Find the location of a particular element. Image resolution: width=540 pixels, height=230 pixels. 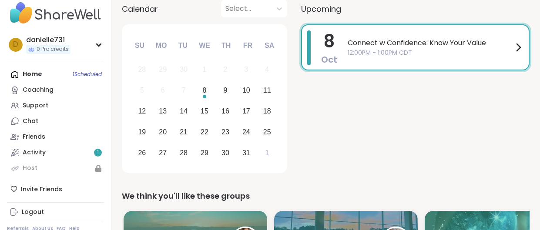

div: 8 is located at coordinates (205, 90).